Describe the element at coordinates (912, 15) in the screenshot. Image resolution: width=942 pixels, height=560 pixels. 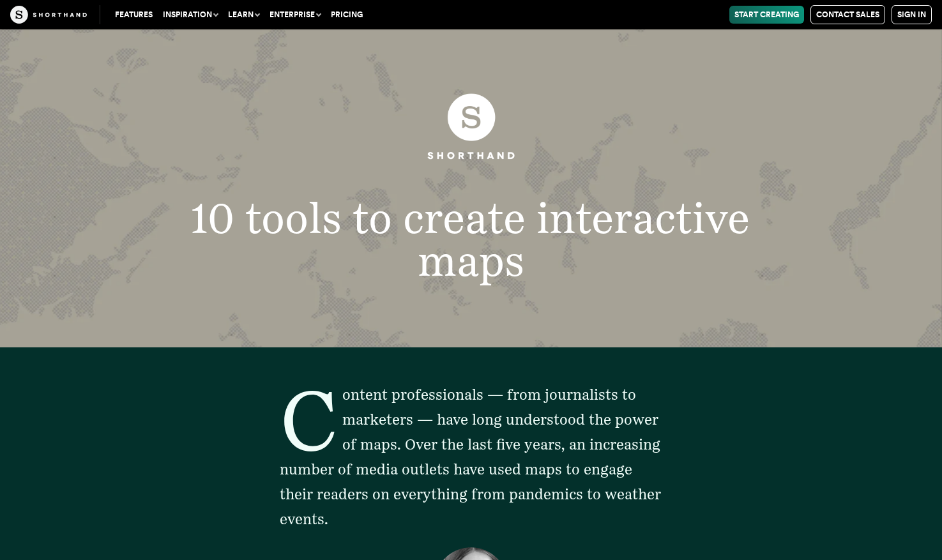
I see `a: Sign in` at that location.